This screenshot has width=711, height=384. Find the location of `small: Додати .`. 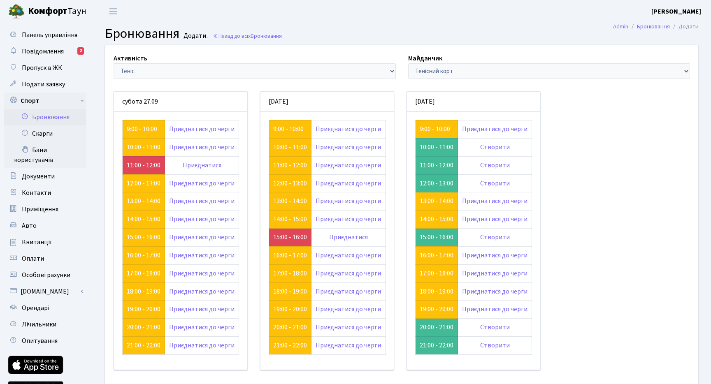

small: Додати . is located at coordinates (195, 36).